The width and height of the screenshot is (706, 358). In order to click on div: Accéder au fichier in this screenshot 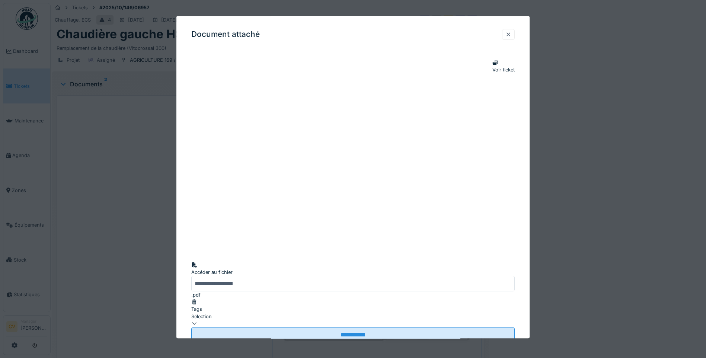, I will do `click(353, 272)`.